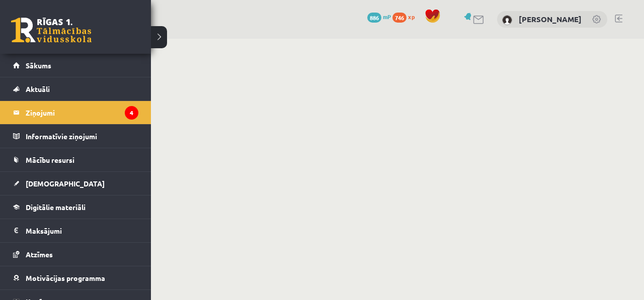  Describe the element at coordinates (387, 16) in the screenshot. I see `span: mP` at that location.